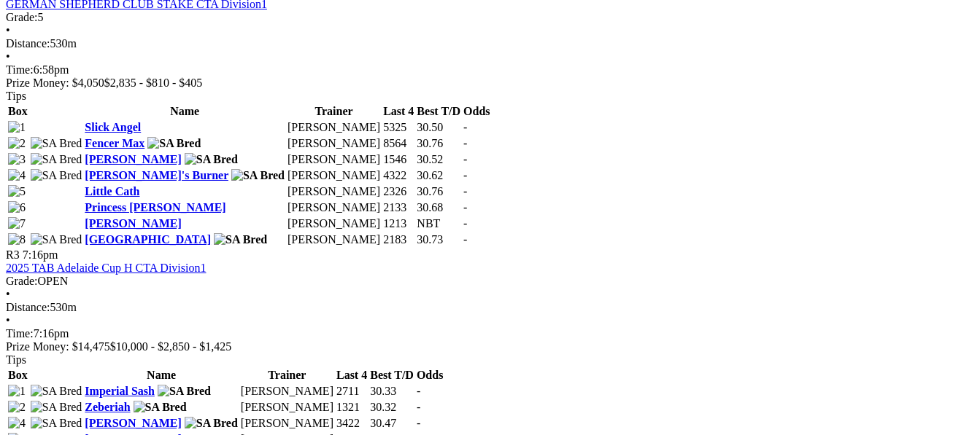 The image size is (980, 435). Describe the element at coordinates (392, 424) in the screenshot. I see `td: 30.47` at that location.